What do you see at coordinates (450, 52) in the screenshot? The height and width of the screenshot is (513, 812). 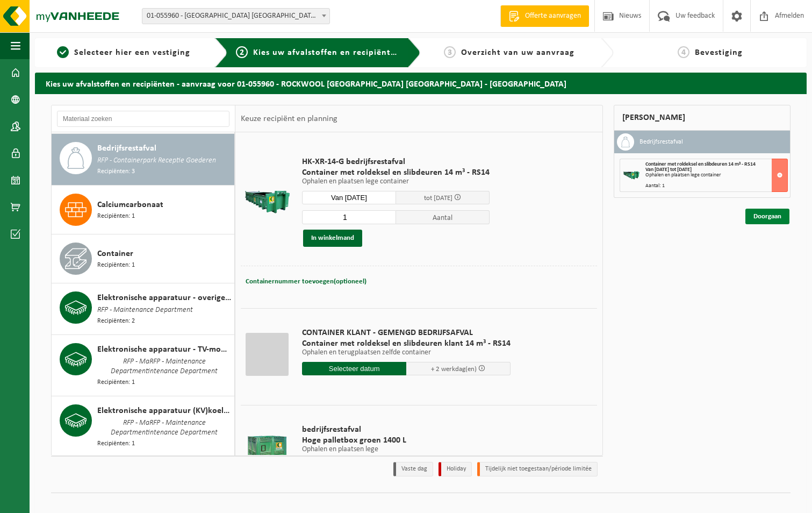 I see `span: 3` at bounding box center [450, 52].